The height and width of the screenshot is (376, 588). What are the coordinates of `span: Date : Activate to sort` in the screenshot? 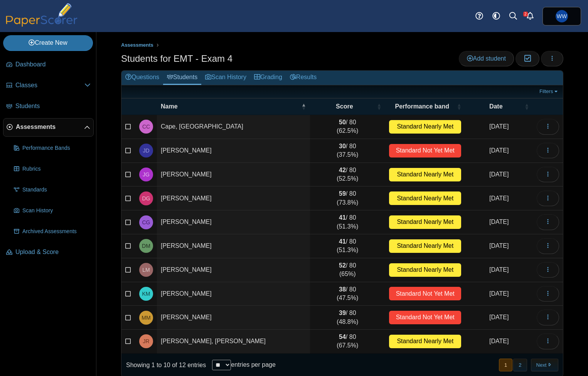 It's located at (527, 106).